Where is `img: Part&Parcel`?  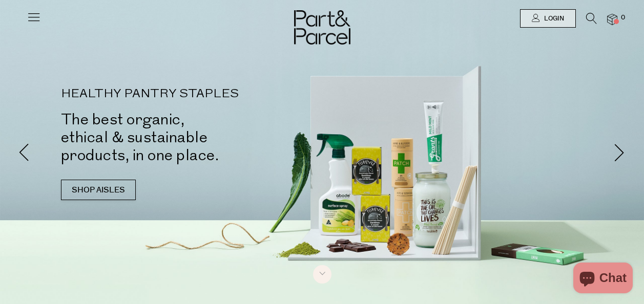
img: Part&Parcel is located at coordinates (322, 27).